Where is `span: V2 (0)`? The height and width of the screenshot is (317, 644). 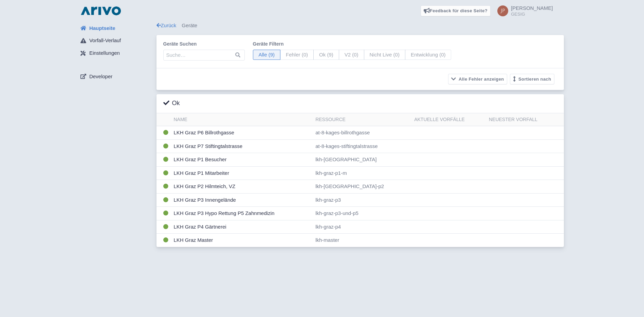 span: V2 (0) is located at coordinates (351, 55).